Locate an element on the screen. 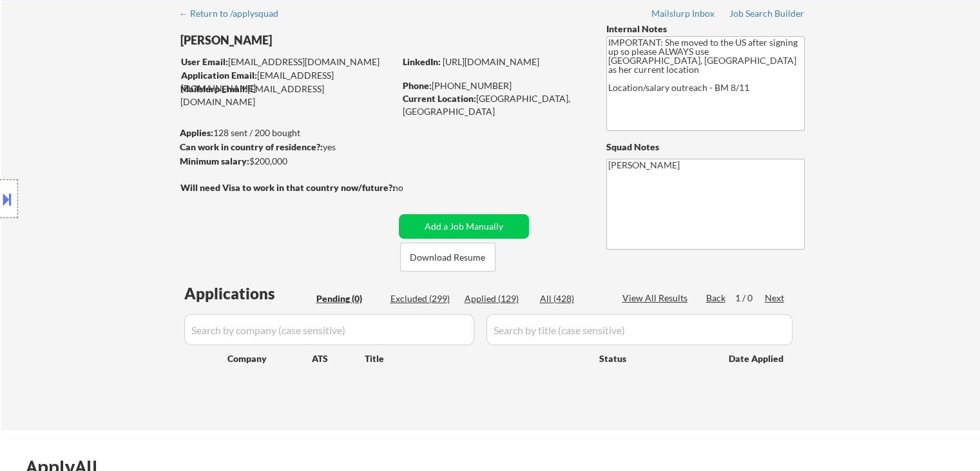 Image resolution: width=980 pixels, height=471 pixels. div: Applied (129) is located at coordinates (497, 299).